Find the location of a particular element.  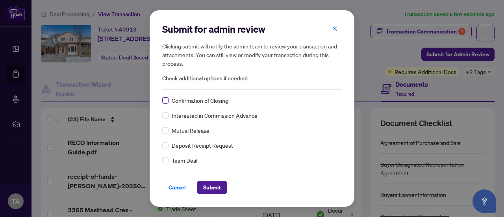

button: Open asap is located at coordinates (484, 201).